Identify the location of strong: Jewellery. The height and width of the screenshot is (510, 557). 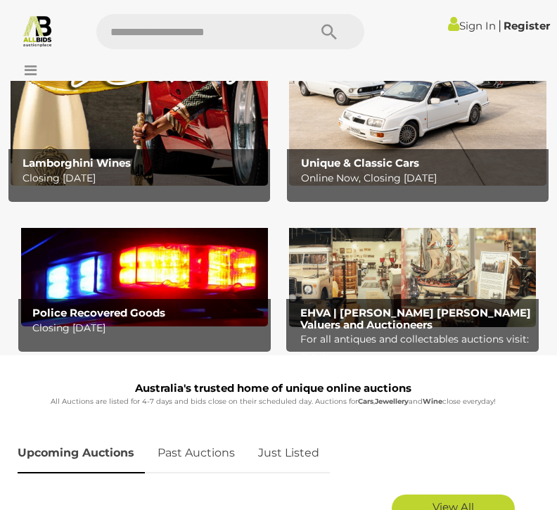
(392, 401).